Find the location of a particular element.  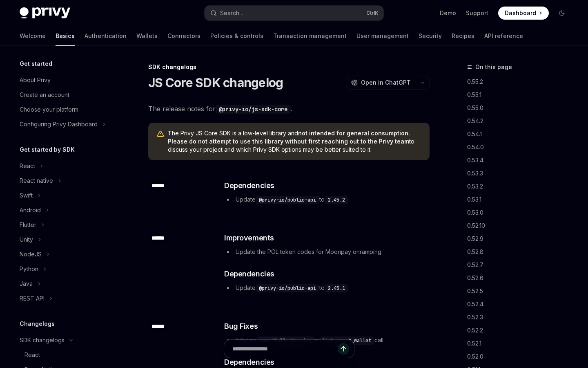

a: Policies & controls is located at coordinates (237, 36).